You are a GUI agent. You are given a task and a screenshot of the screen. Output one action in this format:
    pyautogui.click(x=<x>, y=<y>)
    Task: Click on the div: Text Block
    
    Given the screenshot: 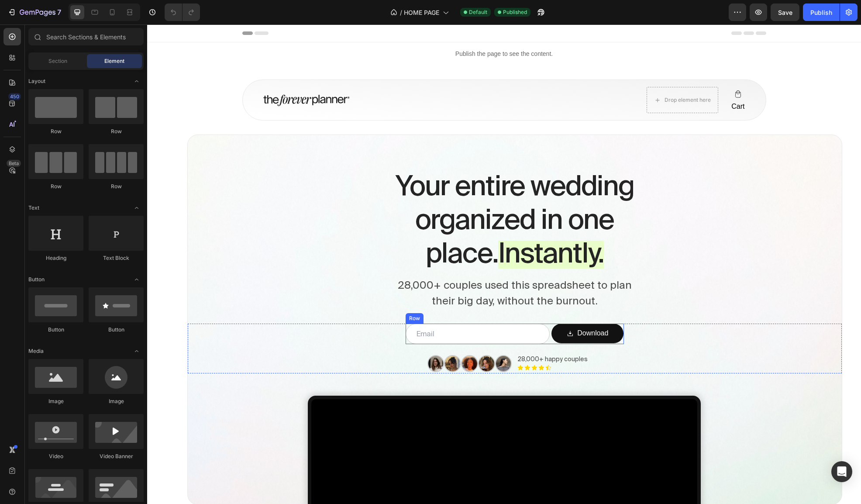 What is the action you would take?
    pyautogui.click(x=116, y=258)
    